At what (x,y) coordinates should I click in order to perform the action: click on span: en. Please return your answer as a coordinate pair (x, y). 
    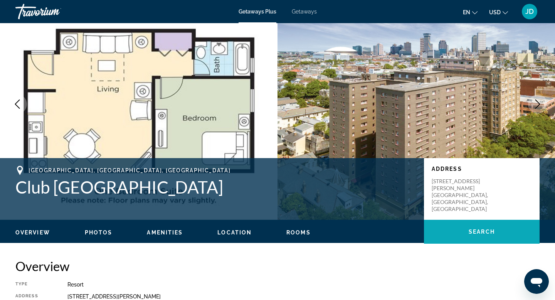
    Looking at the image, I should click on (466, 12).